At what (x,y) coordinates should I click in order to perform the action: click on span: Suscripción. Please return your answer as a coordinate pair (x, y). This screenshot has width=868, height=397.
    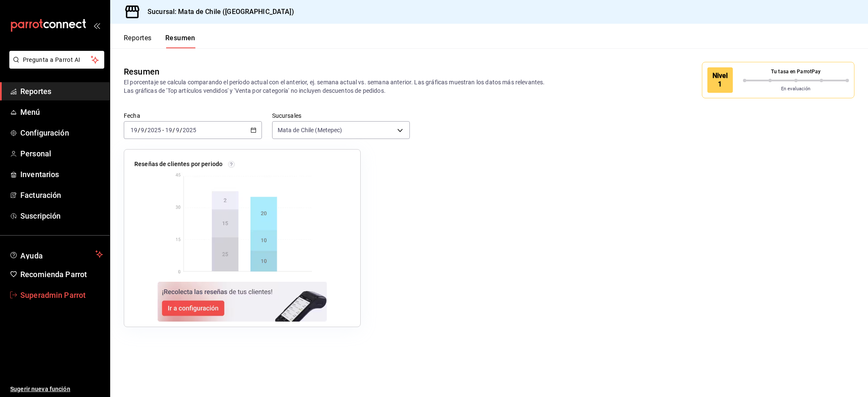
    Looking at the image, I should click on (61, 216).